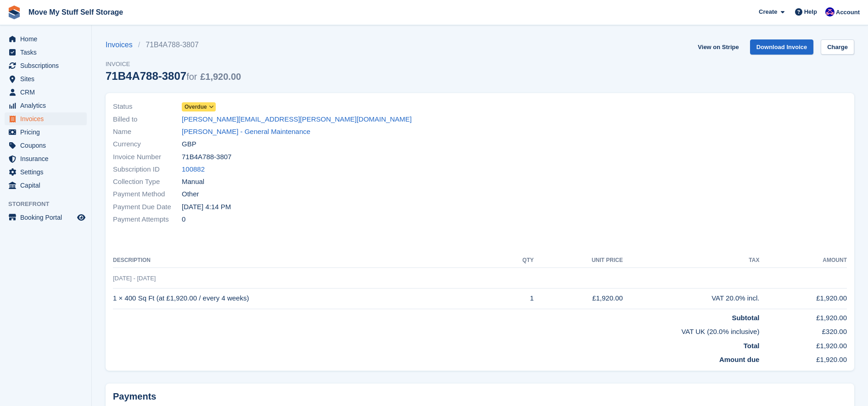  What do you see at coordinates (48, 119) in the screenshot?
I see `span: Invoices` at bounding box center [48, 119].